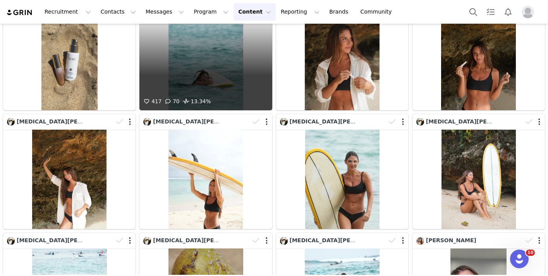 This screenshot has height=276, width=548. Describe the element at coordinates (20, 12) in the screenshot. I see `img: grin logo` at that location.